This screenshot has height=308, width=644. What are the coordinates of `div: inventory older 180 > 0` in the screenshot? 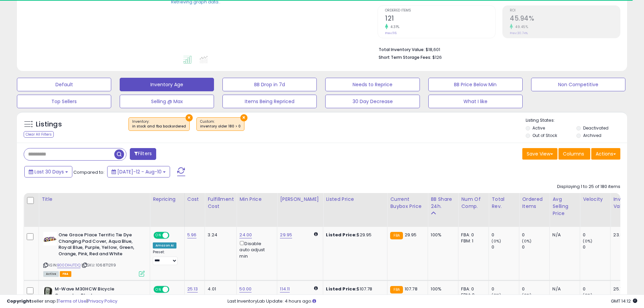 It's located at (221, 127).